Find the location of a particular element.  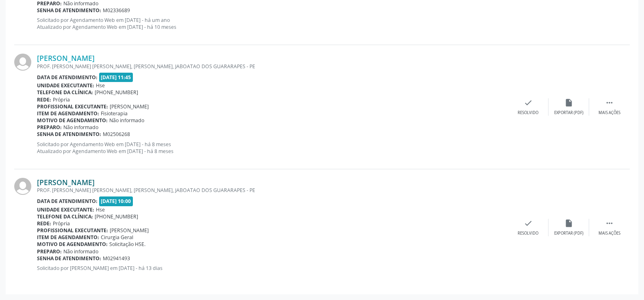

span: Solicitação HSE. is located at coordinates (127, 244).